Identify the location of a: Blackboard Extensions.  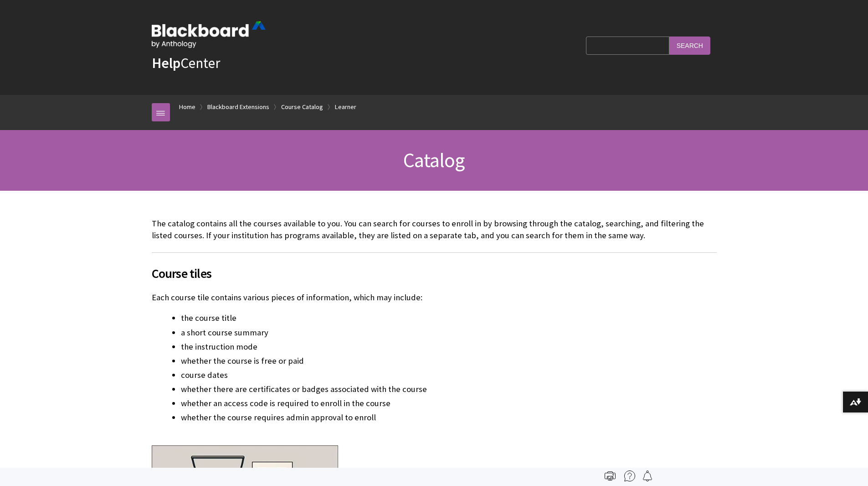
(239, 107).